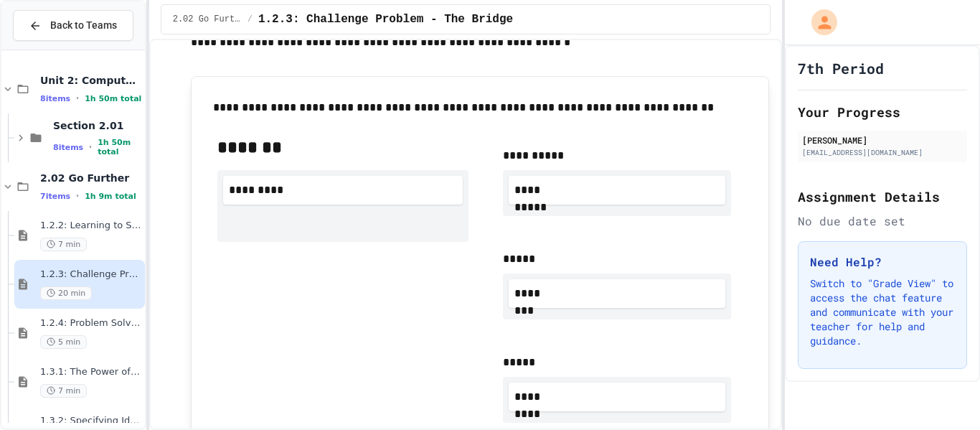  I want to click on p: Switch to "Grade View" to access the chat feature and communicate with your teacher for help and ..., so click(882, 312).